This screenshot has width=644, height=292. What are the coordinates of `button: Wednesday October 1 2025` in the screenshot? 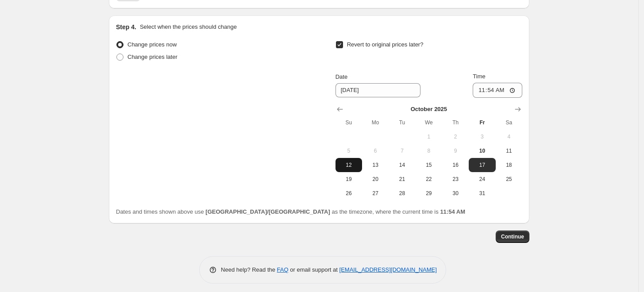 It's located at (429, 136).